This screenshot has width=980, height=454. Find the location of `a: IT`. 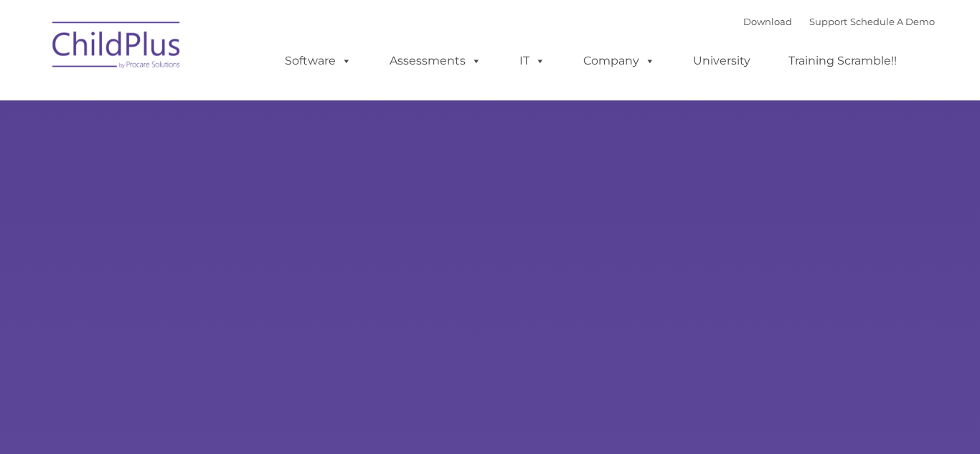

a: IT is located at coordinates (532, 61).